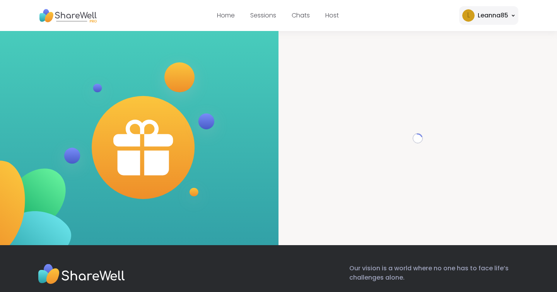 The image size is (557, 292). I want to click on a: Home, so click(226, 15).